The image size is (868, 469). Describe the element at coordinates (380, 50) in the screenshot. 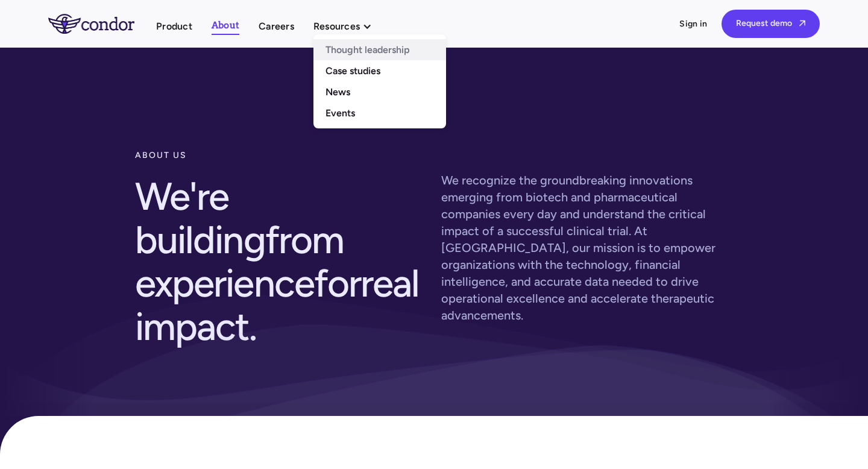

I see `a: Thought leadership` at that location.